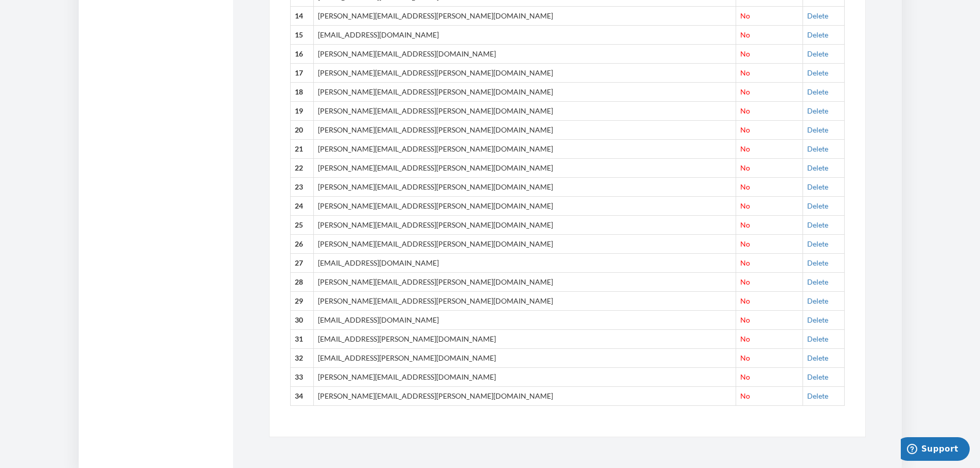 This screenshot has height=468, width=980. What do you see at coordinates (302, 73) in the screenshot?
I see `th: 17` at bounding box center [302, 73].